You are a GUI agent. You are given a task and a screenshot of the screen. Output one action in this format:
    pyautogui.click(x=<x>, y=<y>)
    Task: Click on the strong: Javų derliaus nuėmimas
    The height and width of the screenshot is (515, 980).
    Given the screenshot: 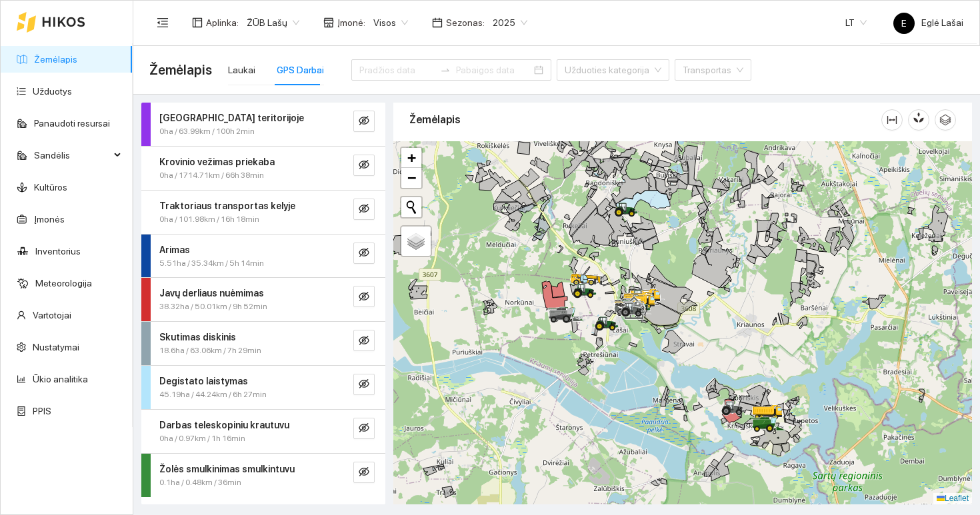 What is the action you would take?
    pyautogui.click(x=211, y=293)
    